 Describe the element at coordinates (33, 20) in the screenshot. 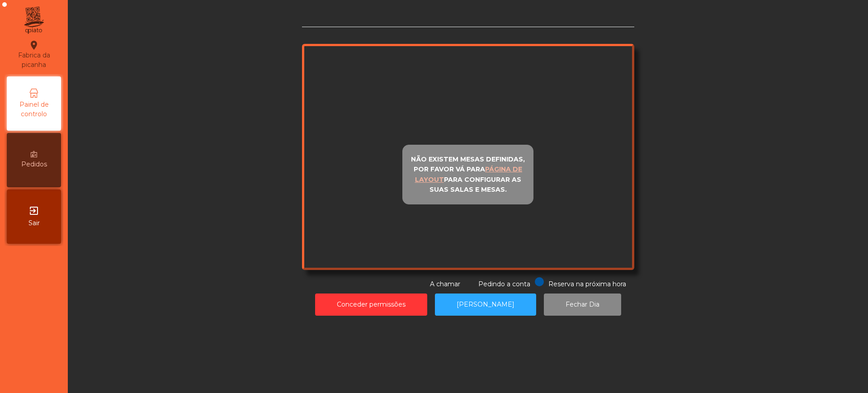

I see `img: qpiato` at that location.